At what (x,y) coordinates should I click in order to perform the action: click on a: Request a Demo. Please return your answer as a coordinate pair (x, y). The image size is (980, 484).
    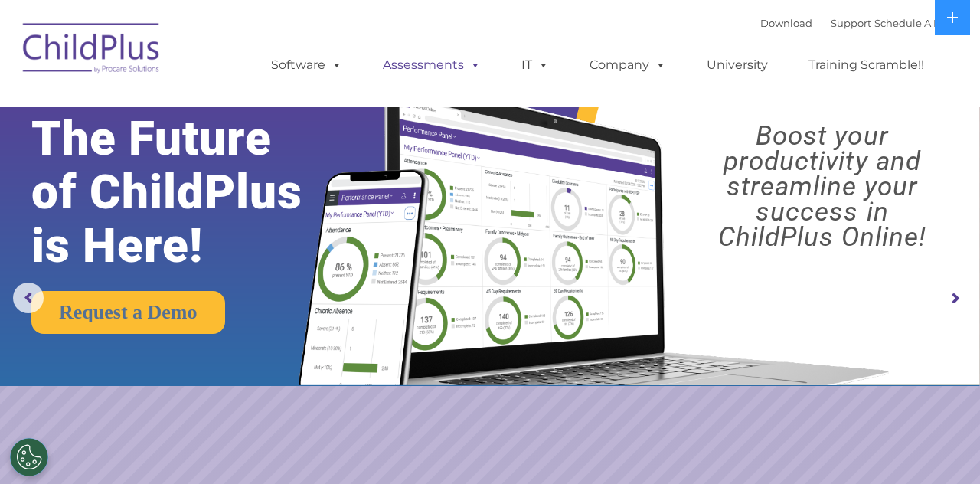
    Looking at the image, I should click on (128, 312).